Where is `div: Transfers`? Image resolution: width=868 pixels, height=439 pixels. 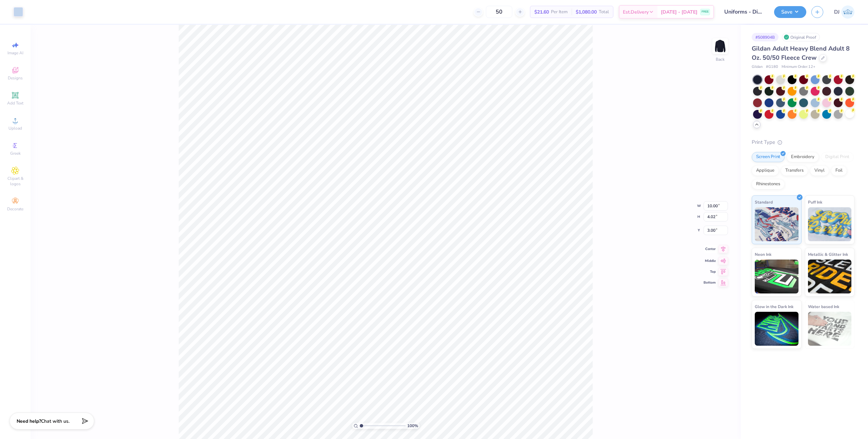 div: Transfers is located at coordinates (795, 171).